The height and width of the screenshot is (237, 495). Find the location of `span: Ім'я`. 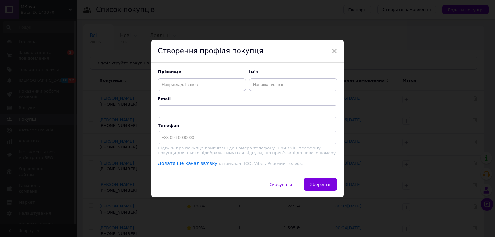

span: Ім'я is located at coordinates (293, 72).